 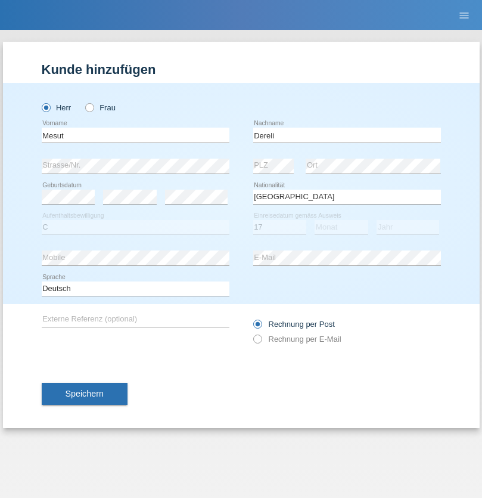 What do you see at coordinates (57, 107) in the screenshot?
I see `label: Herr` at bounding box center [57, 107].